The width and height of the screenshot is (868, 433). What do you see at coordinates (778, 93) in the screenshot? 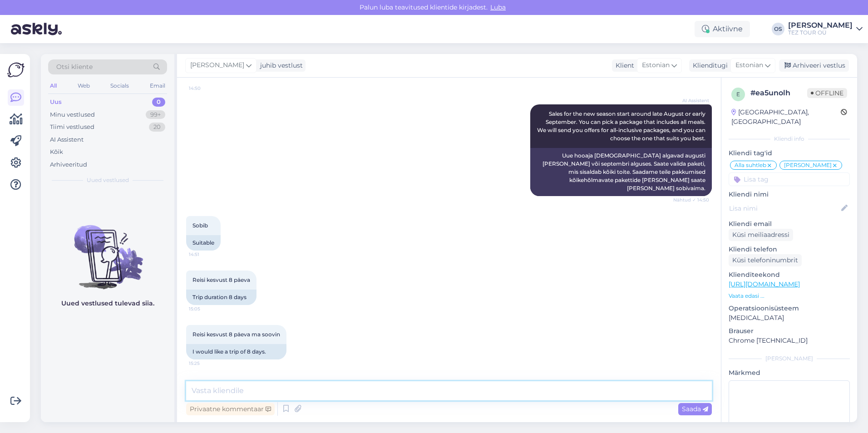
I see `div: # ea5unolh` at bounding box center [778, 93].